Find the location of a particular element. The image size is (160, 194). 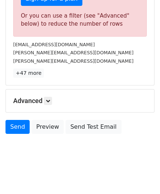

a: Preview is located at coordinates (48, 127).